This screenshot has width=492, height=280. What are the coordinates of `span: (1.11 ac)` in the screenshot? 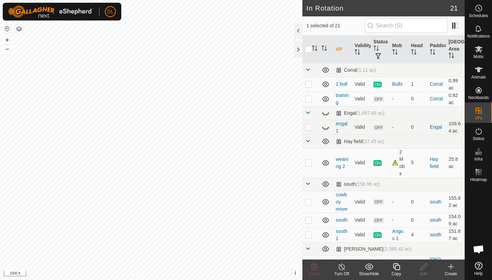 It's located at (366, 70).